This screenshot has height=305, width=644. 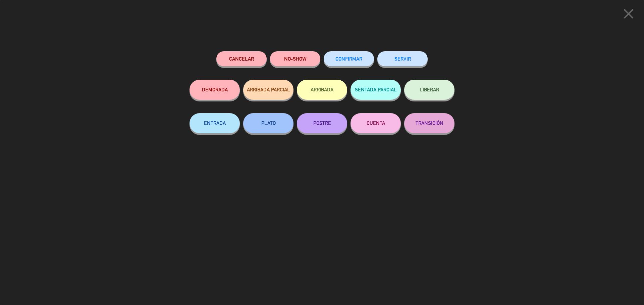 What do you see at coordinates (242, 59) in the screenshot?
I see `button: Cancelar` at bounding box center [242, 59].